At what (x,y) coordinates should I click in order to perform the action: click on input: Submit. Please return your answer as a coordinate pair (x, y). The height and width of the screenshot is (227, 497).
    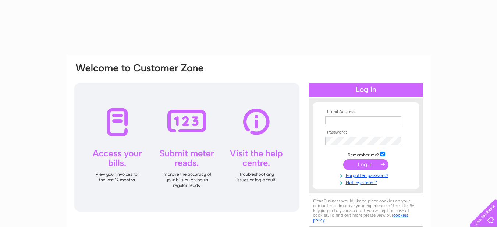
    Looking at the image, I should click on (366, 164).